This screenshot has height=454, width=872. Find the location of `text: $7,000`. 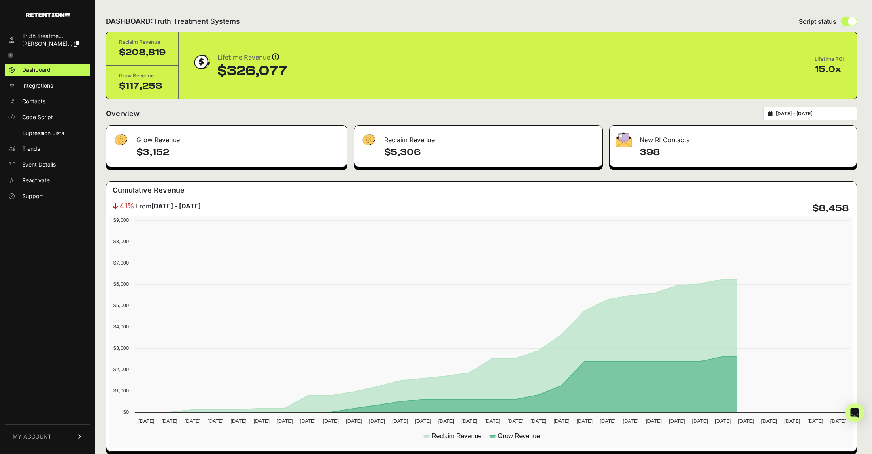

text: $7,000 is located at coordinates (121, 263).